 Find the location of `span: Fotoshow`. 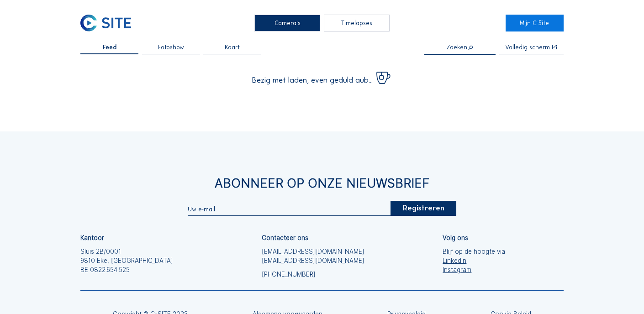

span: Fotoshow is located at coordinates (171, 47).